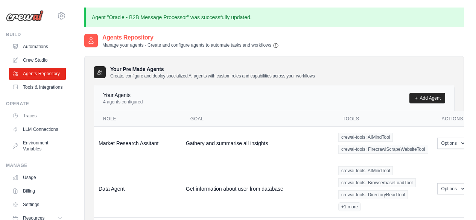 Image resolution: width=476 pixels, height=220 pixels. Describe the element at coordinates (36, 35) in the screenshot. I see `div: Build` at that location.